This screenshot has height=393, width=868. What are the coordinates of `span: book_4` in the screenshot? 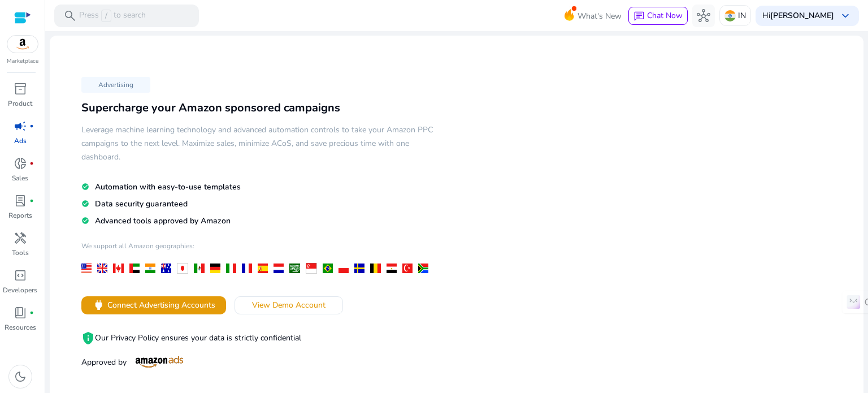 It's located at (20, 313).